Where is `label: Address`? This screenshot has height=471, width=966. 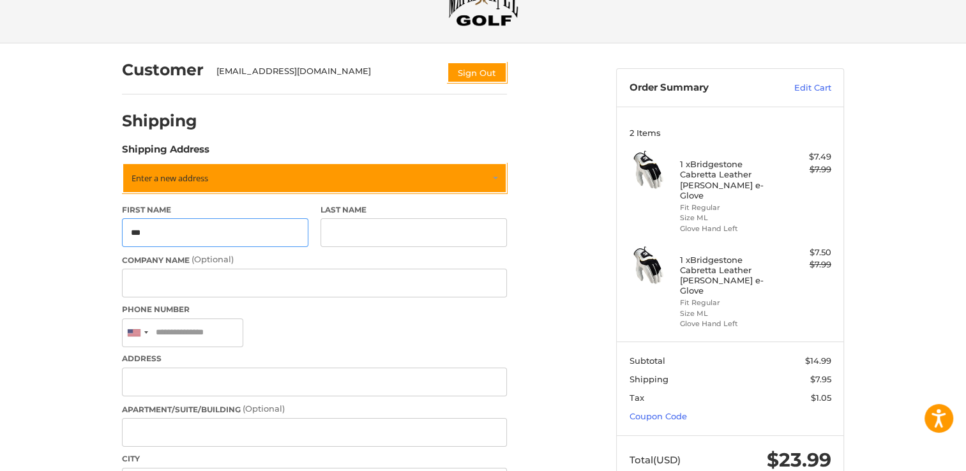
label: Address is located at coordinates (314, 359).